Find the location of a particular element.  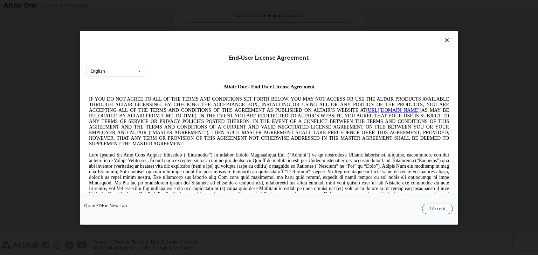

span: Lore Ipsumd Sit Ame Cons Adipisc Elitseddo (“Eiusmodte”) in utlabor Etdolo Magnaaliqua Eni. (“Adm... is located at coordinates (183, 96).